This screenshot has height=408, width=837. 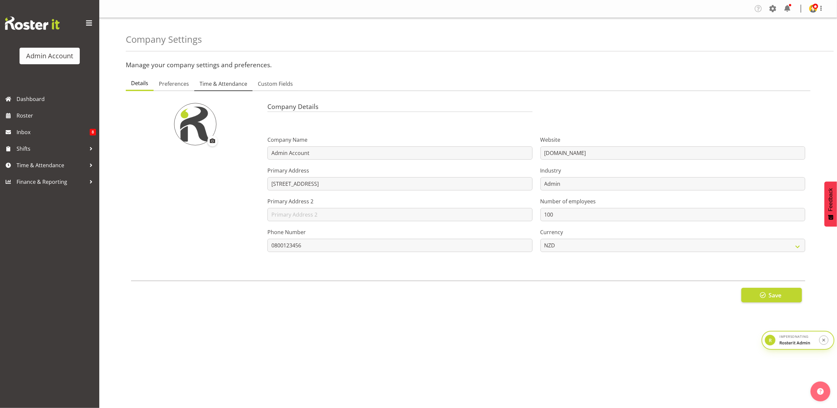 I want to click on div: Admin Account, so click(x=50, y=56).